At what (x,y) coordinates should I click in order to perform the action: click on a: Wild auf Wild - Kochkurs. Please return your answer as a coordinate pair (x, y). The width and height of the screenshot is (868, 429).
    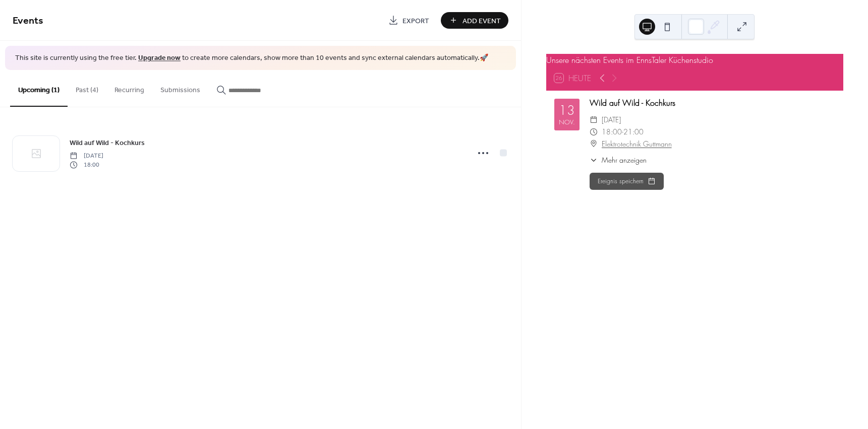
    Looking at the image, I should click on (107, 143).